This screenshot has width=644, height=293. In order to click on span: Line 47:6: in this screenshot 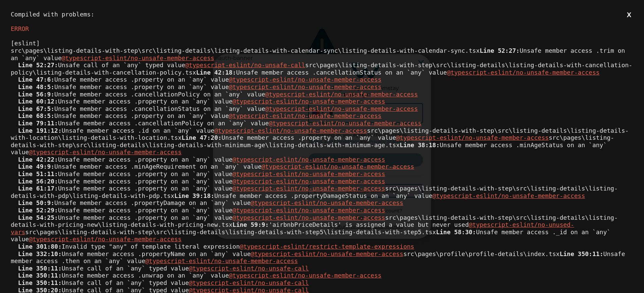, I will do `click(36, 79)`.